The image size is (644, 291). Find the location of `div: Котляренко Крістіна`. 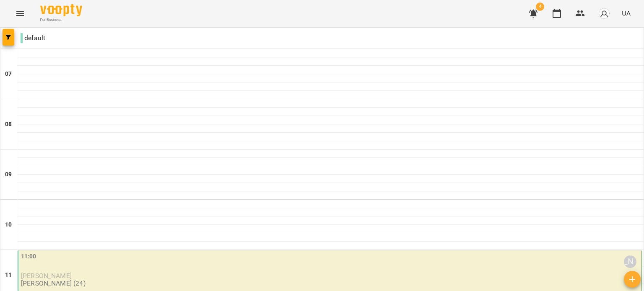

div: Котляренко Крістіна is located at coordinates (630, 262).